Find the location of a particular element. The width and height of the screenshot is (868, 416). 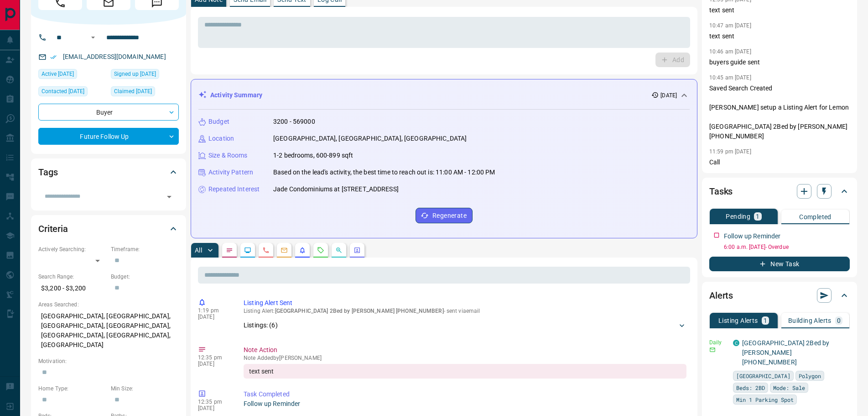

h2: Criteria is located at coordinates (53, 229).